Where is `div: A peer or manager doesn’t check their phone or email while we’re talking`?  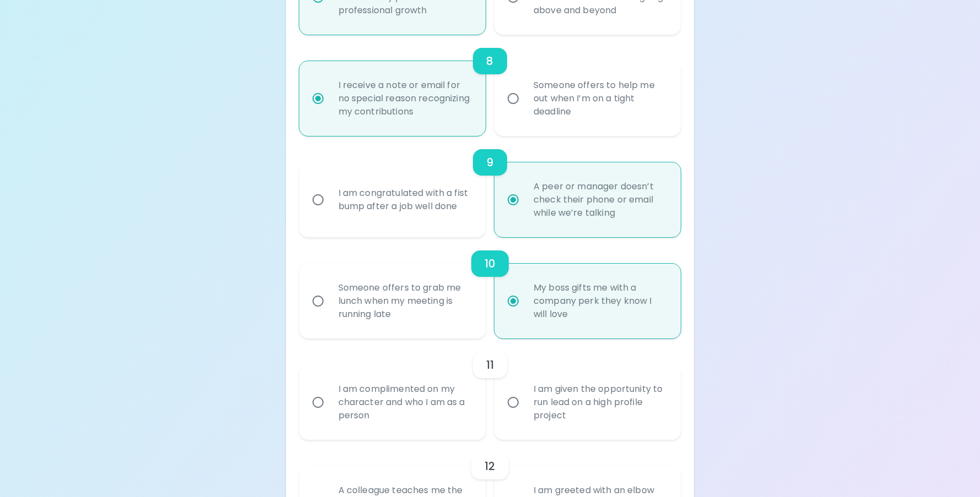 div: A peer or manager doesn’t check their phone or email while we’re talking is located at coordinates (600, 200).